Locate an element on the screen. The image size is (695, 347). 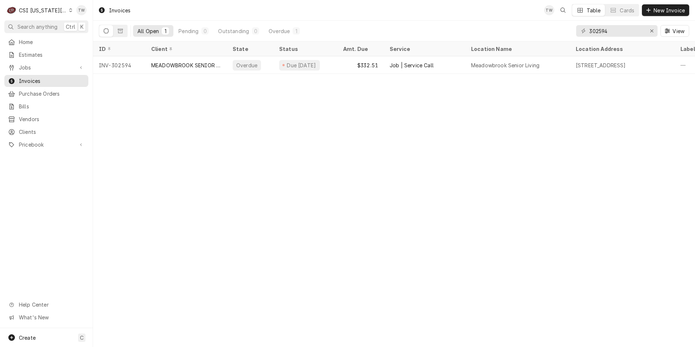
div: All Open is located at coordinates (148, 31).